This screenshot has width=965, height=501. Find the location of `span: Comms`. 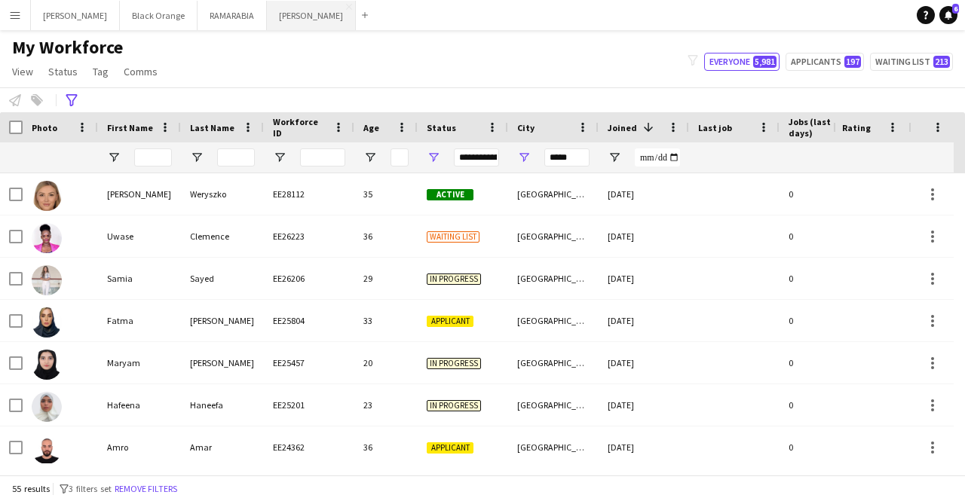

span: Comms is located at coordinates (140, 72).